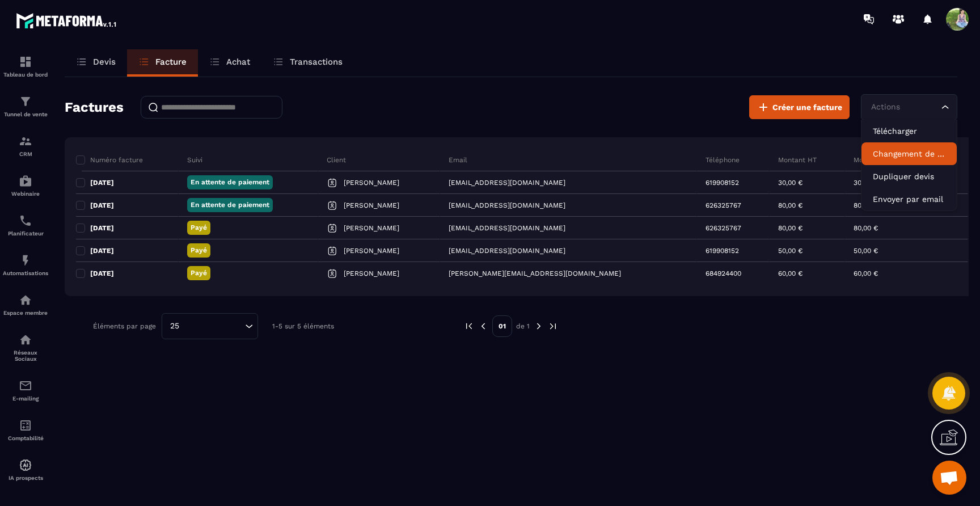  I want to click on p: Dupliquer devis, so click(909, 177).